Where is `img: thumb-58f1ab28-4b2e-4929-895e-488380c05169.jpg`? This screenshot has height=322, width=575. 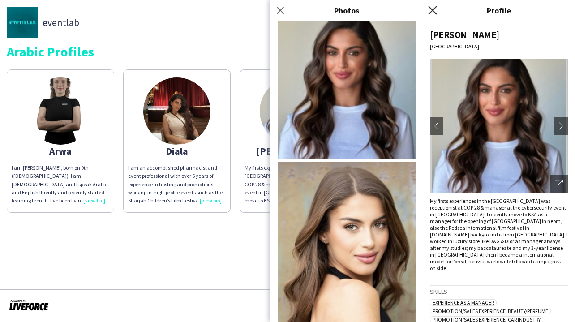
img: thumb-58f1ab28-4b2e-4929-895e-488380c05169.jpg is located at coordinates (22, 22).